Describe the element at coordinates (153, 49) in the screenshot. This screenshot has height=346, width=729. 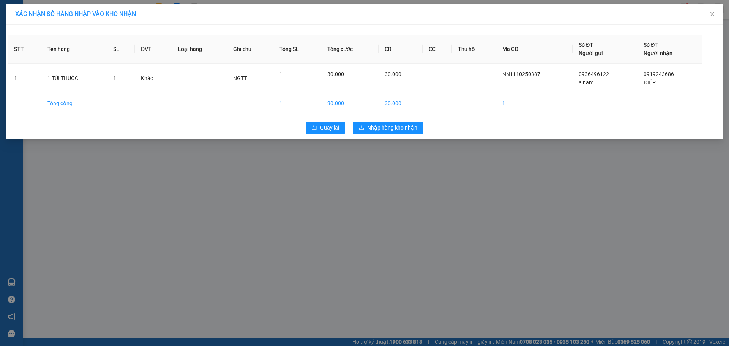
I see `th: ĐVT` at that location.